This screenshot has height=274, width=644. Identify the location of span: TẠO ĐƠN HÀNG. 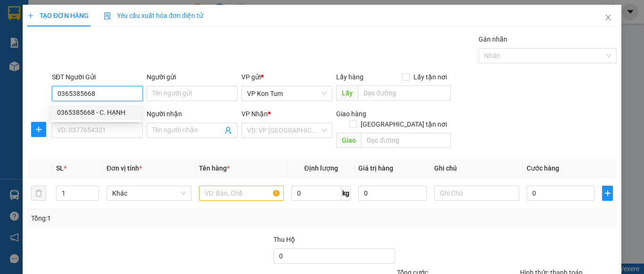
(58, 15).